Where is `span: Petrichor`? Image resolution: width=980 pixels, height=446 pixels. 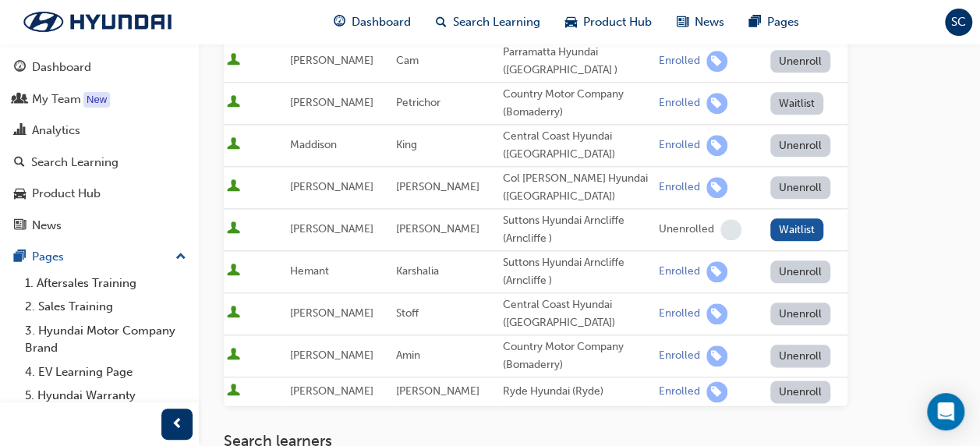
span: Petrichor is located at coordinates (418, 102).